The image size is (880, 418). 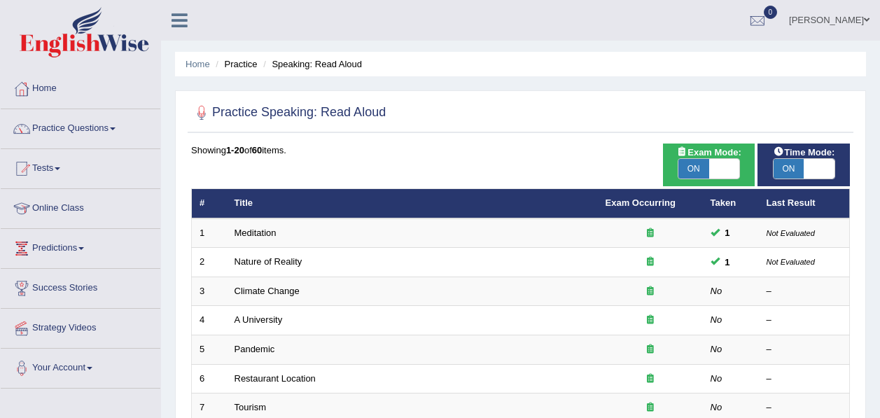 What do you see at coordinates (81, 247) in the screenshot?
I see `a: Predictions` at bounding box center [81, 247].